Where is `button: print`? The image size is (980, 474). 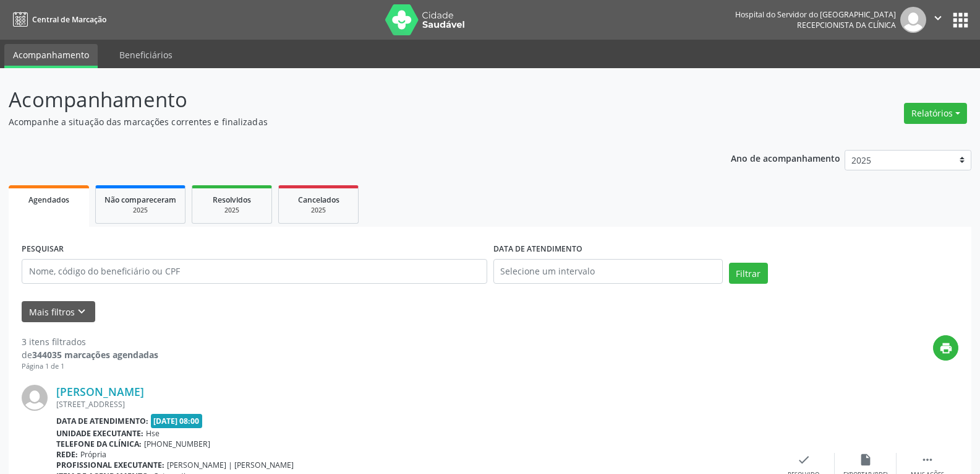 button: print is located at coordinates (945, 347).